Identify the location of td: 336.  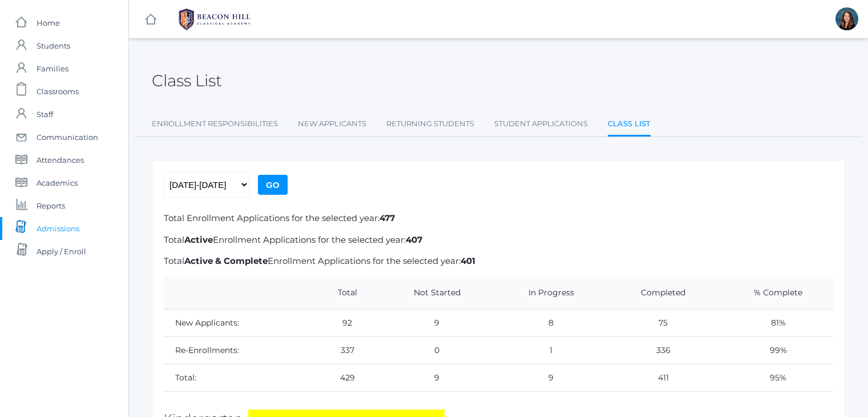
(659, 350).